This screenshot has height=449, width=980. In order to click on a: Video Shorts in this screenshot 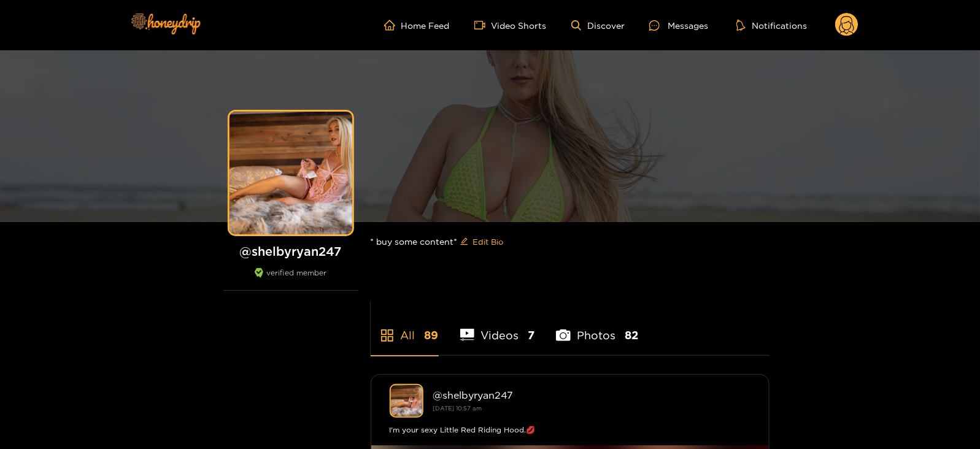, I will do `click(511, 25)`.